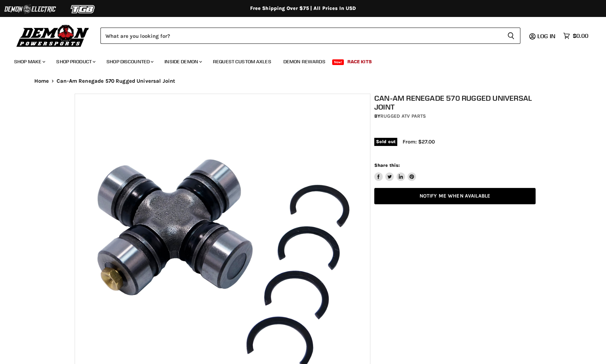  Describe the element at coordinates (183, 61) in the screenshot. I see `a: Inside Demon` at that location.